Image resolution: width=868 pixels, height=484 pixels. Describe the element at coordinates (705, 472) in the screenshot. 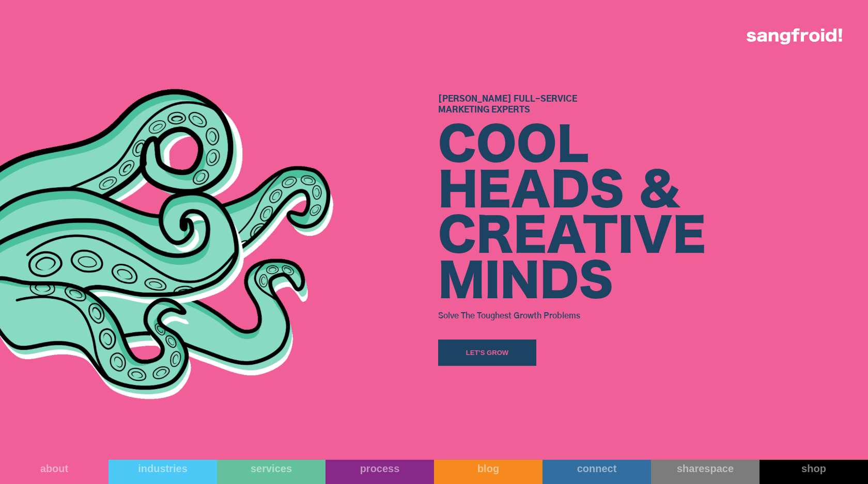

I see `a: sharespace` at that location.